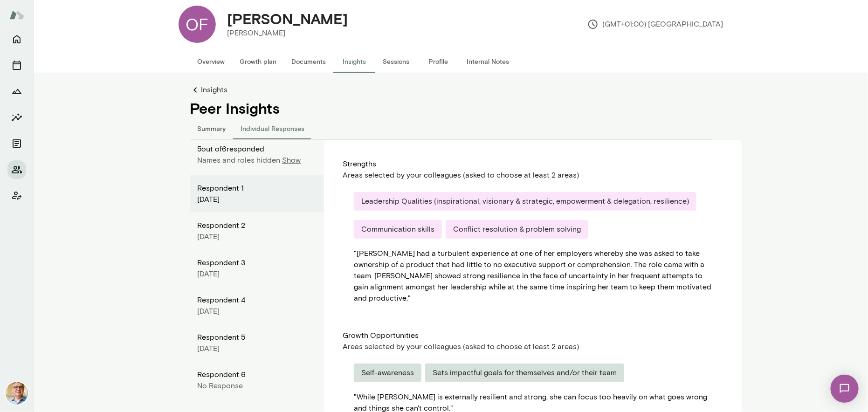 This screenshot has width=868, height=412. I want to click on div: Self-awareness, so click(388, 373).